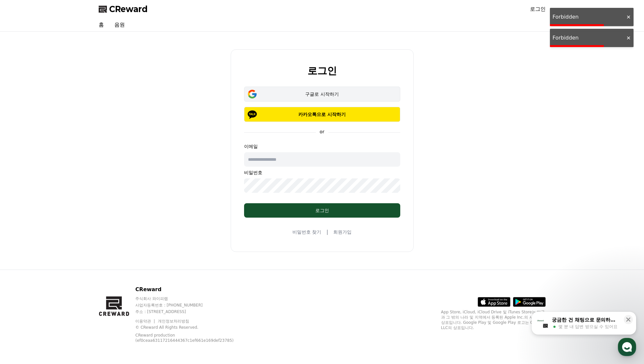 The width and height of the screenshot is (644, 364). What do you see at coordinates (322, 210) in the screenshot?
I see `button: 로그인` at bounding box center [322, 210].